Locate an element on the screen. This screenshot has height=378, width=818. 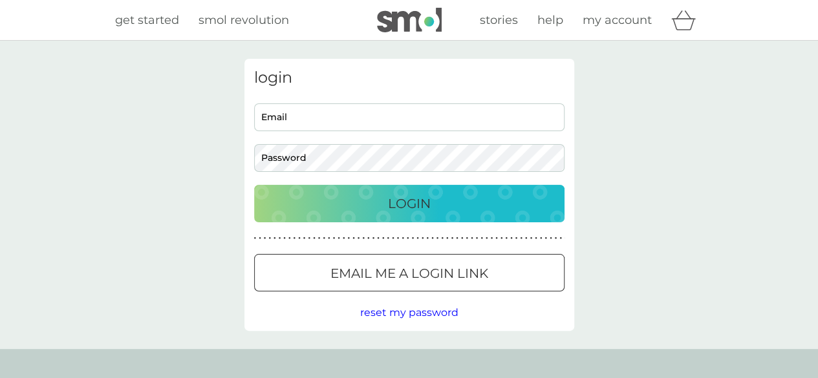
span: stories is located at coordinates (499, 20).